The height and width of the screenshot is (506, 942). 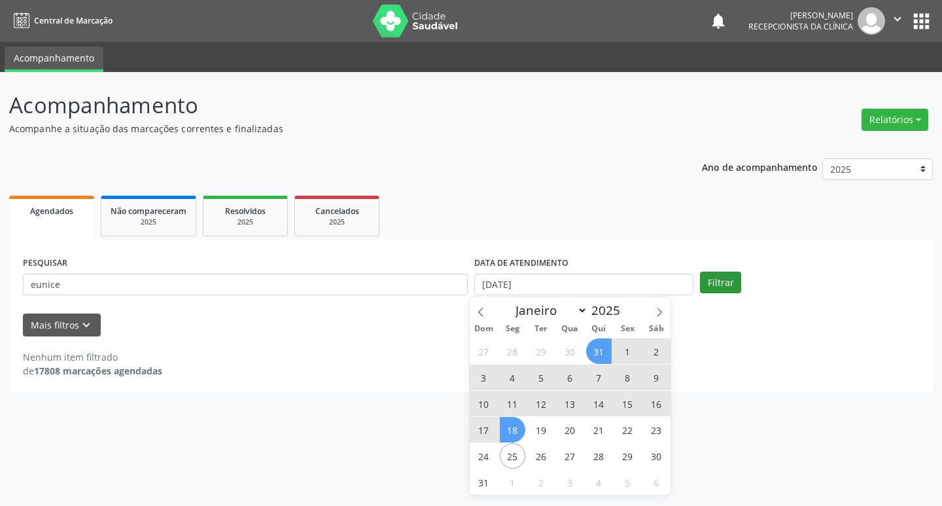 I want to click on span: Agosto 18, 2025, so click(x=512, y=429).